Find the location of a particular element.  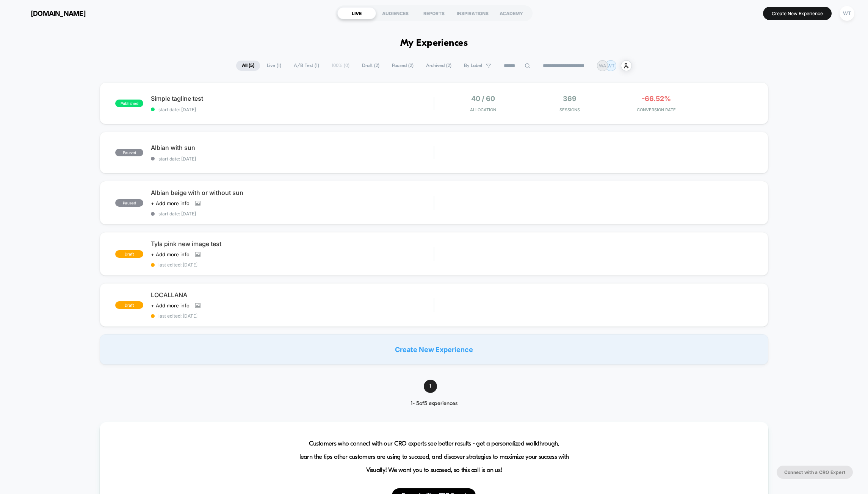

h1: My Experiences is located at coordinates (434, 44).